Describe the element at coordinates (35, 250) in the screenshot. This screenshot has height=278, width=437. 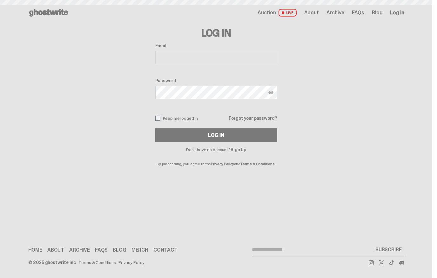
I see `a: Home` at that location.